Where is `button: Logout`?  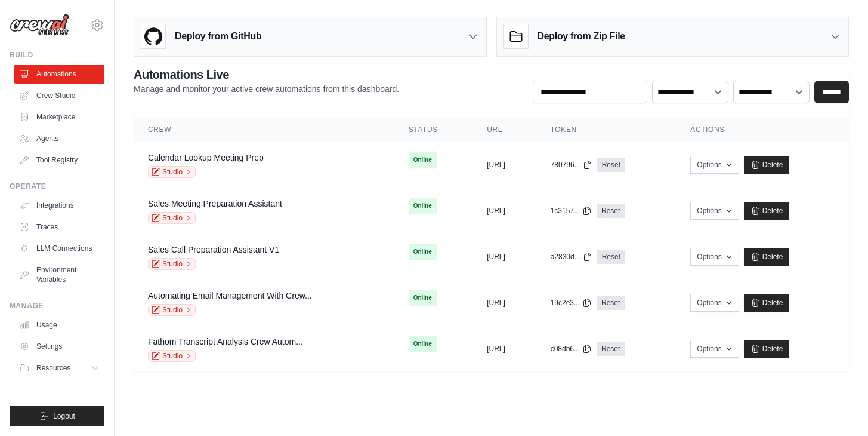
button: Logout is located at coordinates (56, 416).